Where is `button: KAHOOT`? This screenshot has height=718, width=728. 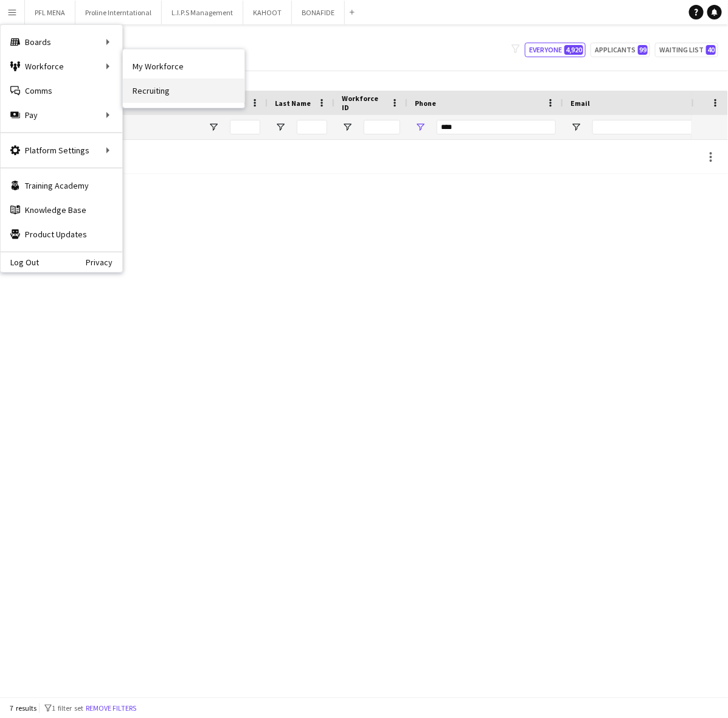 button: KAHOOT is located at coordinates (268, 12).